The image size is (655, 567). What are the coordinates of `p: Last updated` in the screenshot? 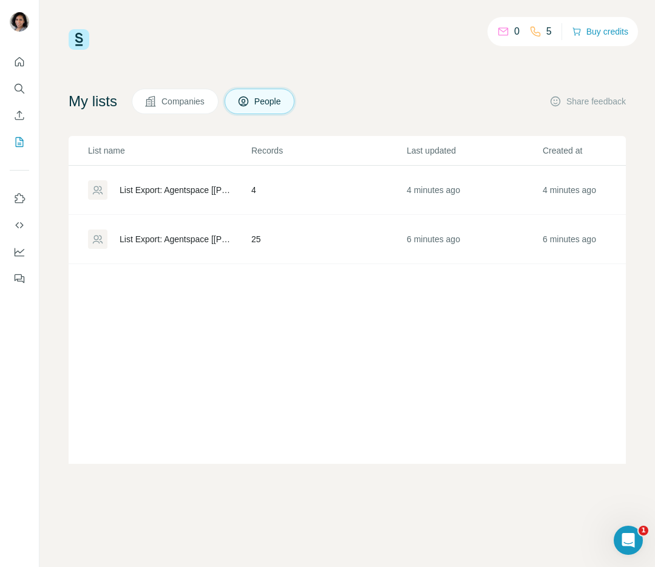 It's located at (474, 151).